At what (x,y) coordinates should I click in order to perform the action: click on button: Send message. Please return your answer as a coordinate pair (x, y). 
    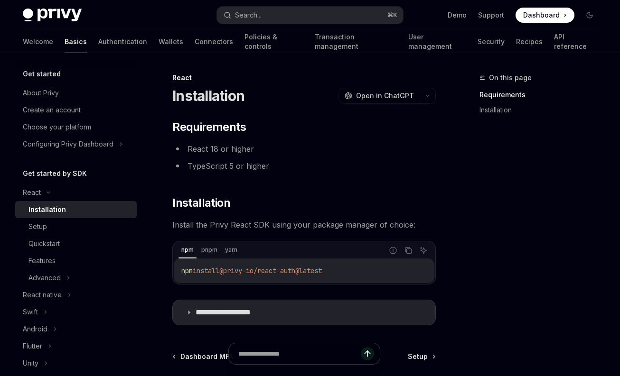
    Looking at the image, I should click on (367, 354).